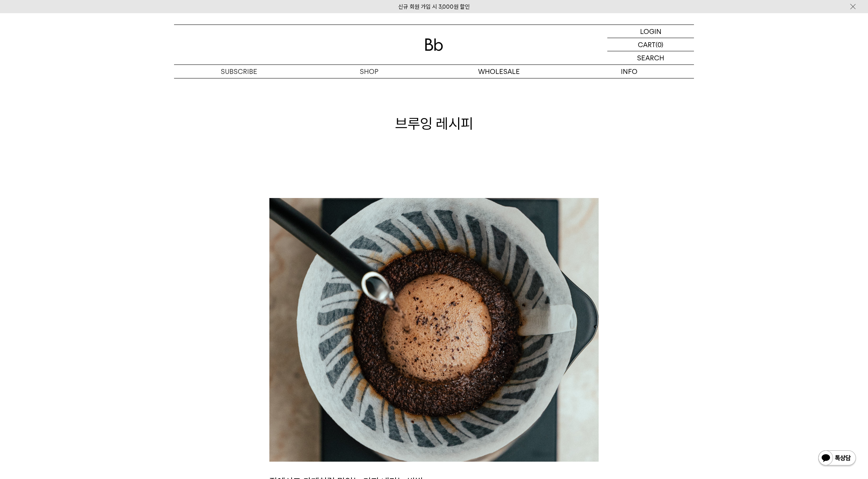  What do you see at coordinates (369, 71) in the screenshot?
I see `a: SHOP` at bounding box center [369, 71].